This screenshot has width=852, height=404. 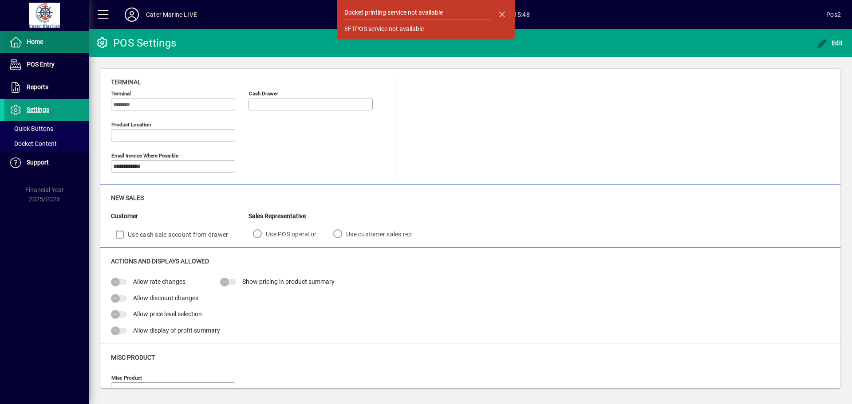 I want to click on span: Reports, so click(x=37, y=87).